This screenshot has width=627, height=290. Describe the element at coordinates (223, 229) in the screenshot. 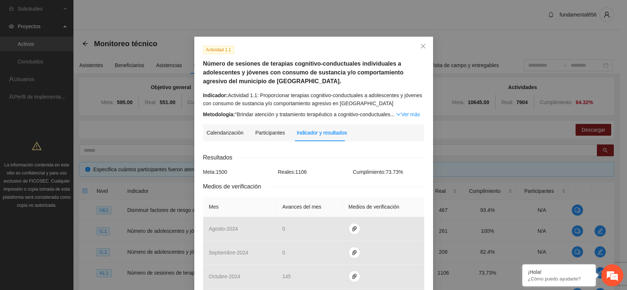

I see `span: agosto - 2024` at that location.